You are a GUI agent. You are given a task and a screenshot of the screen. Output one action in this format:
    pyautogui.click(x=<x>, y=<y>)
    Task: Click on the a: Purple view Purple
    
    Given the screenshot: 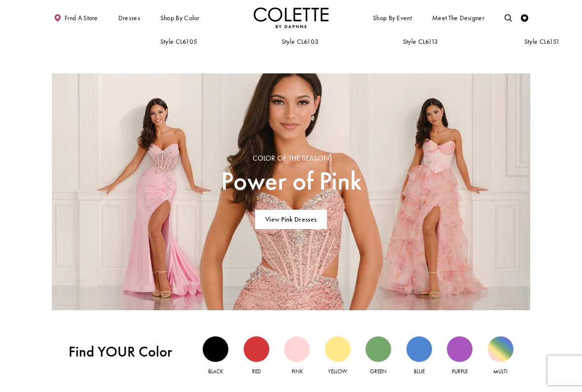 What is the action you would take?
    pyautogui.click(x=459, y=357)
    